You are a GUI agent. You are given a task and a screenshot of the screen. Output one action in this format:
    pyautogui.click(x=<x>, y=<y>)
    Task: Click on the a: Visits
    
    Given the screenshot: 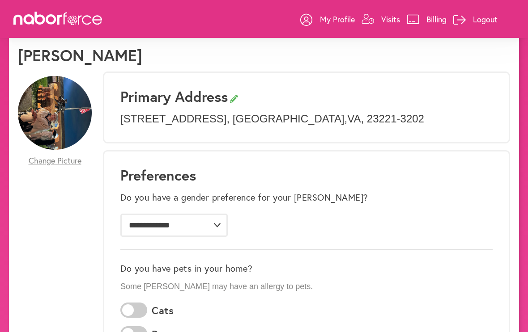 What is the action you would take?
    pyautogui.click(x=381, y=19)
    